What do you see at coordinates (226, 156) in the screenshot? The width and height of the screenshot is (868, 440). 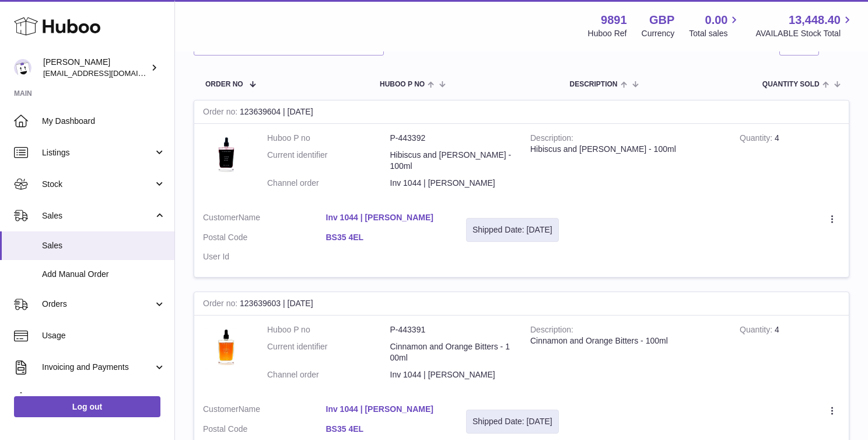 I see `img: 1653476702.jpg` at bounding box center [226, 156].